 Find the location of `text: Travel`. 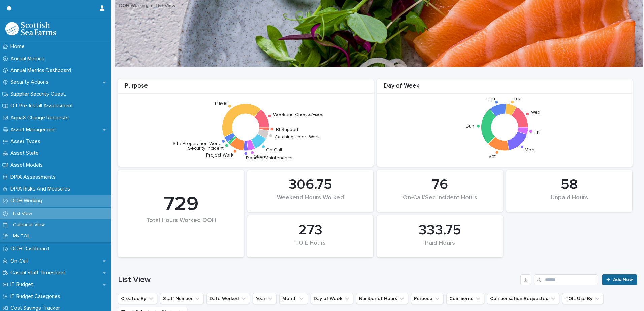

text: Travel is located at coordinates (221, 103).